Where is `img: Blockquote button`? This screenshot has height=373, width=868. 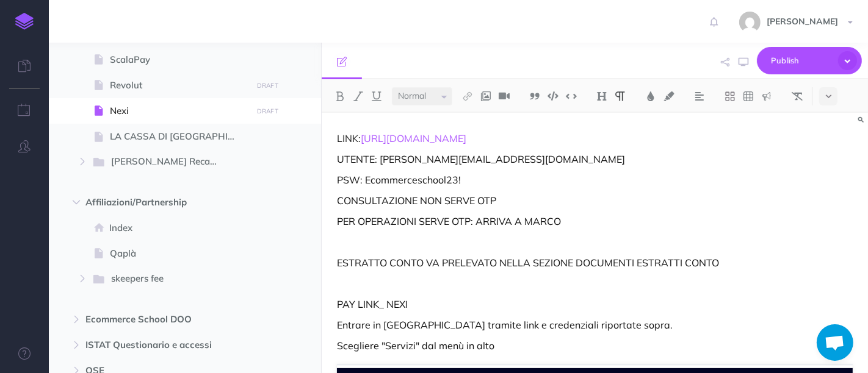 img: Blockquote button is located at coordinates (535, 97).